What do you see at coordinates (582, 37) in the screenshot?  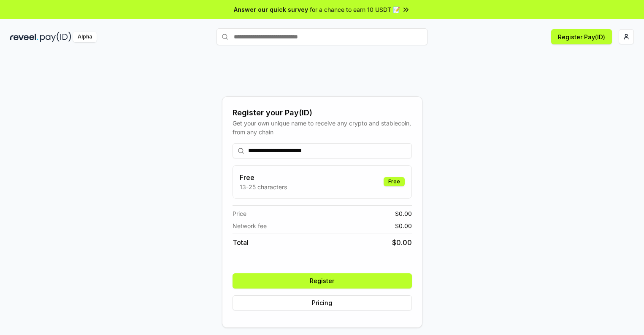 I see `button: Register Pay(ID)` at bounding box center [582, 37].